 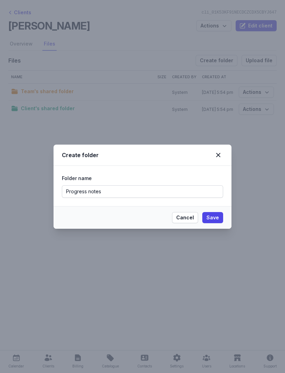 I want to click on span: Save, so click(x=213, y=218).